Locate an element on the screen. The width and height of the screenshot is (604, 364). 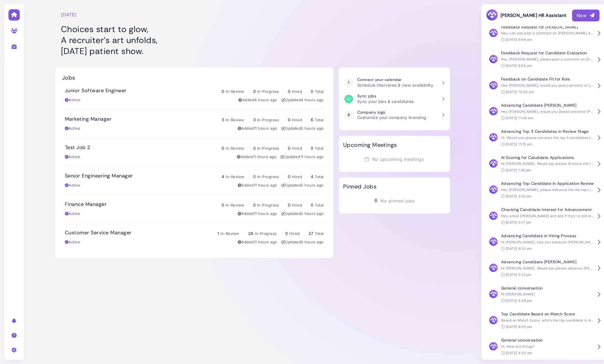
div: New is located at coordinates (586, 16).